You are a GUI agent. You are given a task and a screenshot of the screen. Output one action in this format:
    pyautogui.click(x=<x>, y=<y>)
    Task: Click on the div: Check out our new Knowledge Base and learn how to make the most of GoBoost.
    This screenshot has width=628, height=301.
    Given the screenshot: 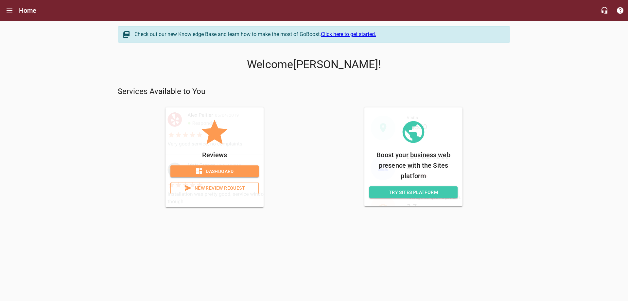 What is the action you would take?
    pyautogui.click(x=319, y=34)
    